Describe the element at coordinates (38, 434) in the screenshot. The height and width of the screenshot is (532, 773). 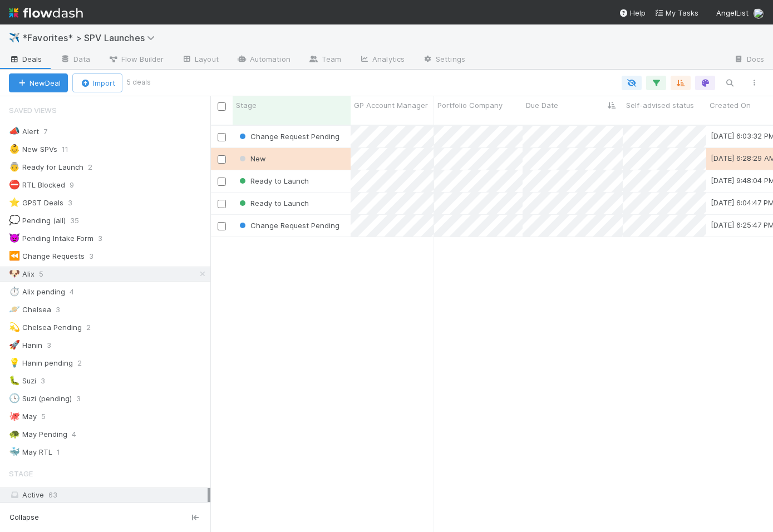
I see `div: May Pending` at that location.